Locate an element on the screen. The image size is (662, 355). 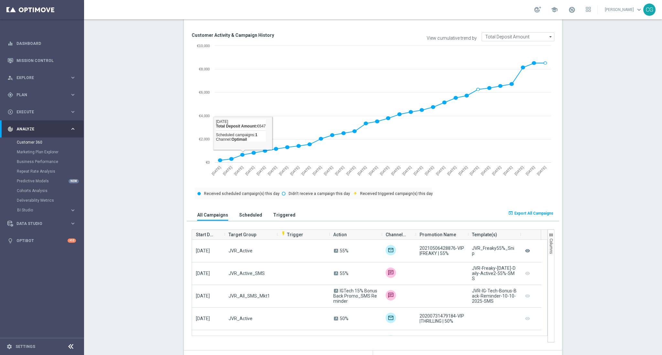
i: flash_on is located at coordinates (283, 234).